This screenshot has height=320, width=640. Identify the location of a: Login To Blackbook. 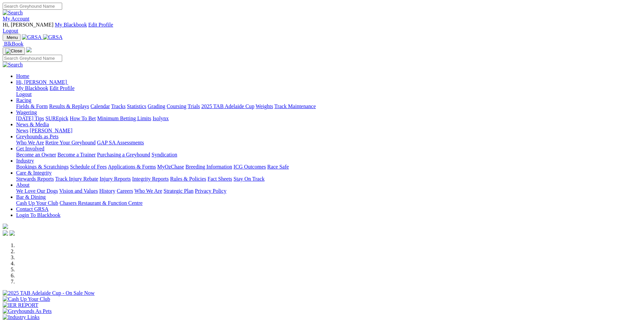
(38, 215).